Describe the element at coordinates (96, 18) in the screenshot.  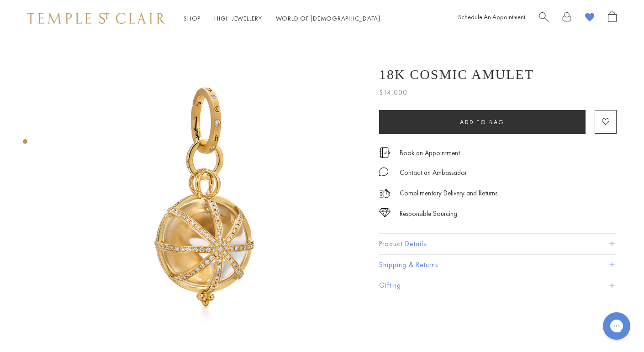
I see `img: Temple St. Clair` at that location.